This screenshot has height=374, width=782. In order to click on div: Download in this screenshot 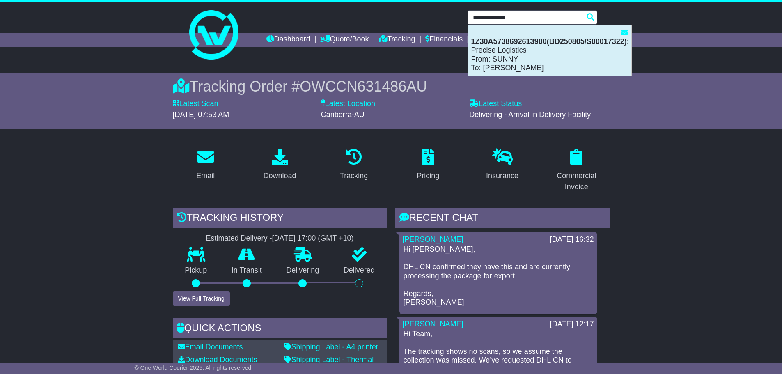, I will do `click(280, 176)`.